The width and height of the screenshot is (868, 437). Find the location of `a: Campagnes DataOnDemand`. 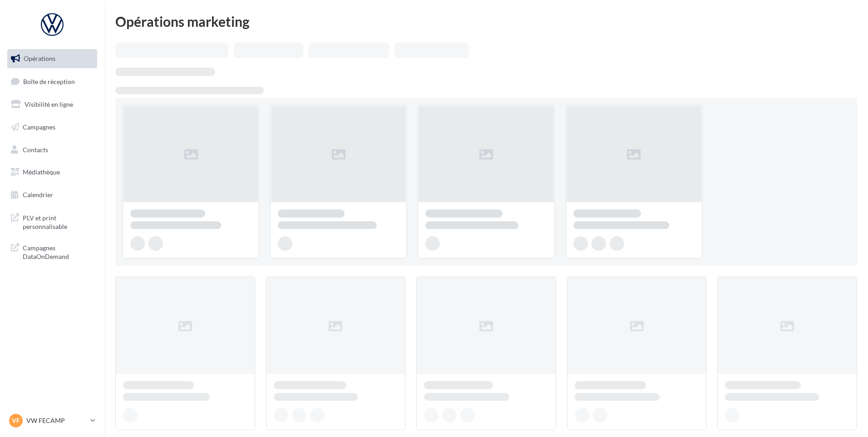

a: Campagnes DataOnDemand is located at coordinates (52, 251).